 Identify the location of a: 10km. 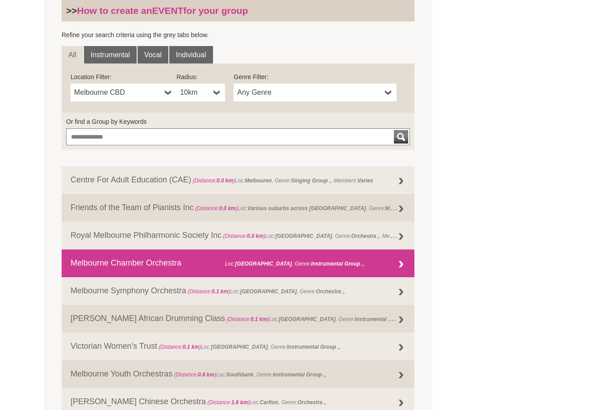
(201, 92).